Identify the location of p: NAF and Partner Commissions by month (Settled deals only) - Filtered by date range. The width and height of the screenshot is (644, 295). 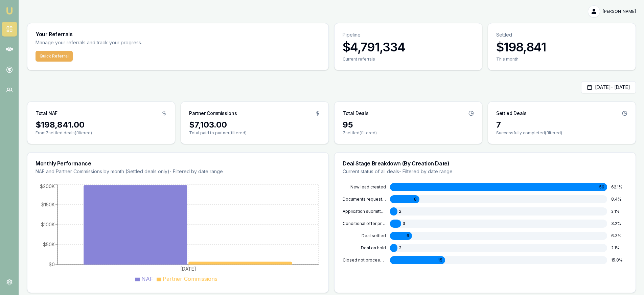
(178, 172).